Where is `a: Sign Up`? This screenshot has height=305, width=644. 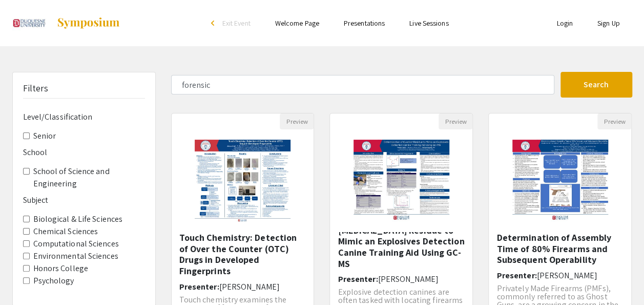 a: Sign Up is located at coordinates (608, 23).